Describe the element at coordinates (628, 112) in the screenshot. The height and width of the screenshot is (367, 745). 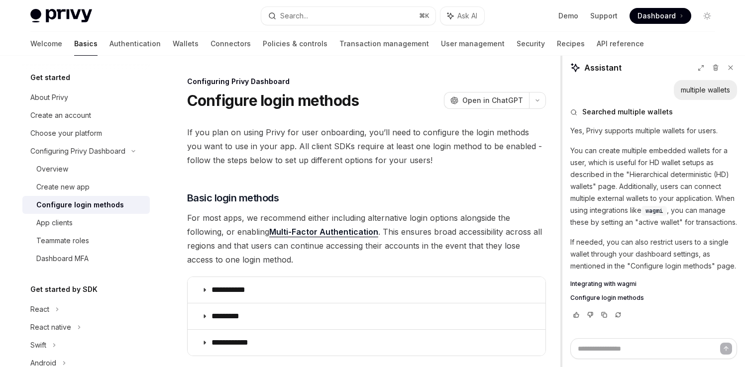
I see `span: Searched multiple wallets` at that location.